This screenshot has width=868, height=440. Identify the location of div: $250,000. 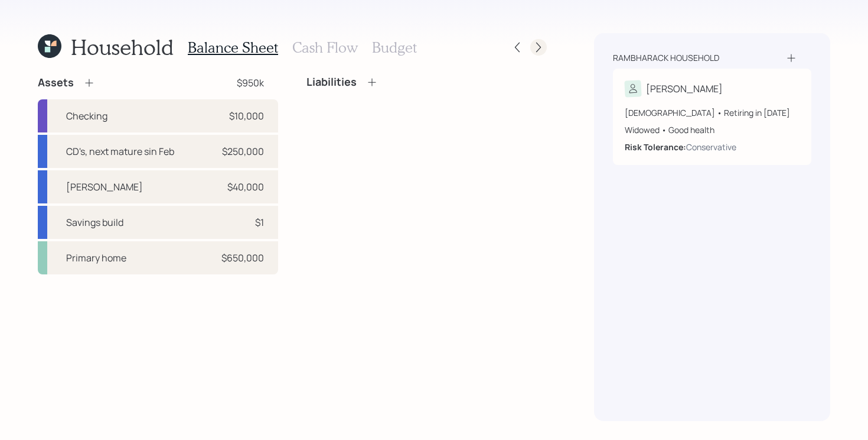
(243, 151).